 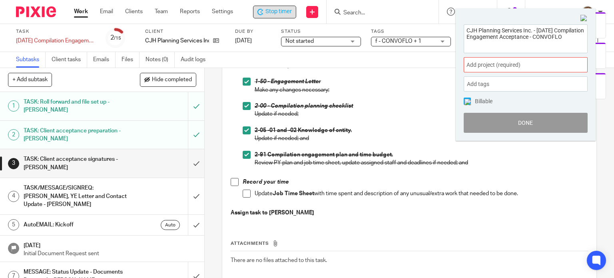 What do you see at coordinates (160, 60) in the screenshot?
I see `a: Notes (0)` at bounding box center [160, 60].